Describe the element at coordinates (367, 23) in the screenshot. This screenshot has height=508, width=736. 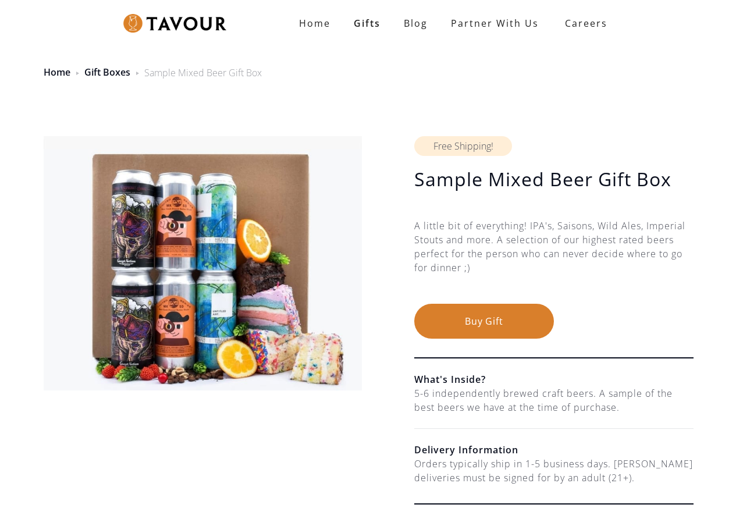
I see `a: Gifts` at that location.